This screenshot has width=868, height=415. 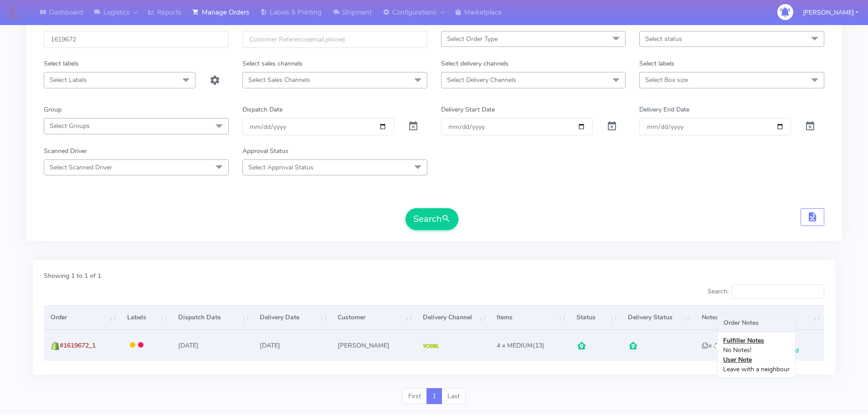 I want to click on a: 1, so click(x=434, y=396).